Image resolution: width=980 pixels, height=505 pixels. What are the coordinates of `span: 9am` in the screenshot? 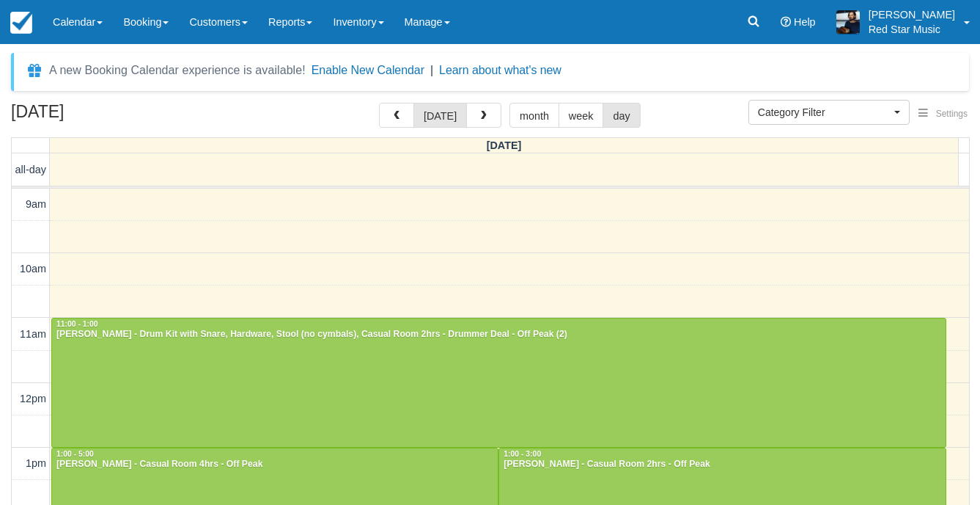 It's located at (36, 204).